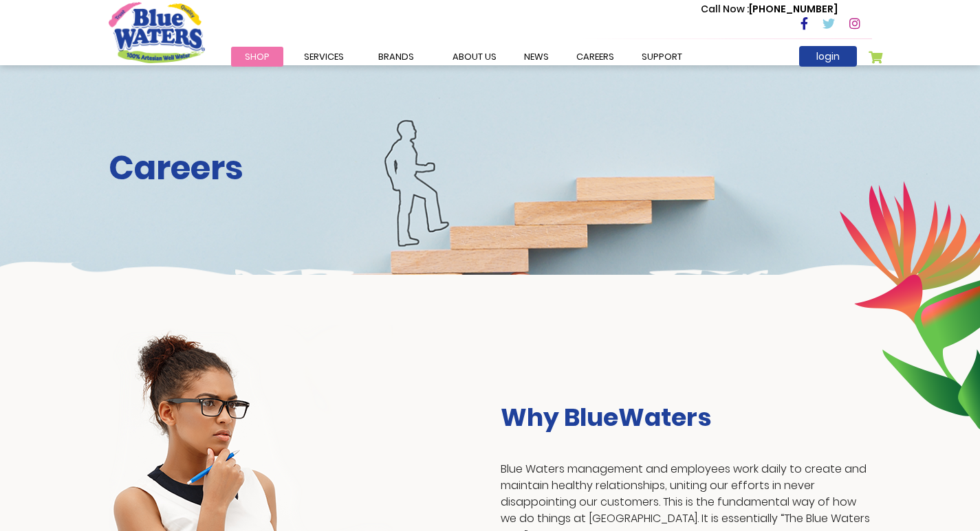  Describe the element at coordinates (725, 9) in the screenshot. I see `span: Call Now :` at that location.